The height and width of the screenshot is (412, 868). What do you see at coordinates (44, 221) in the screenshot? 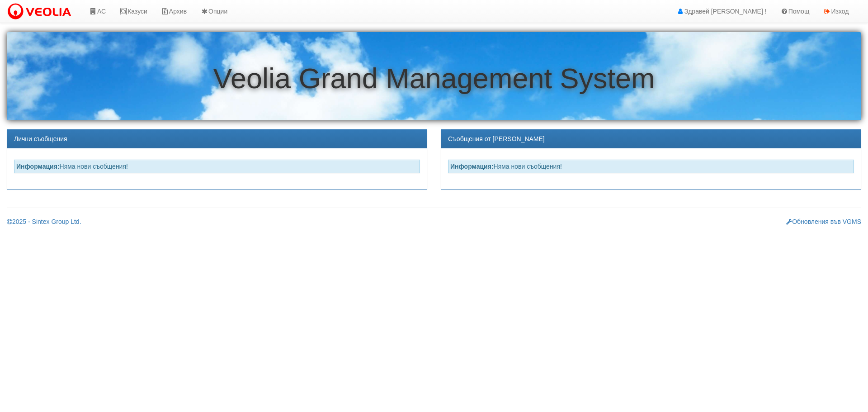
I see `a: 2025 - Sintex Group Ltd.` at bounding box center [44, 221].